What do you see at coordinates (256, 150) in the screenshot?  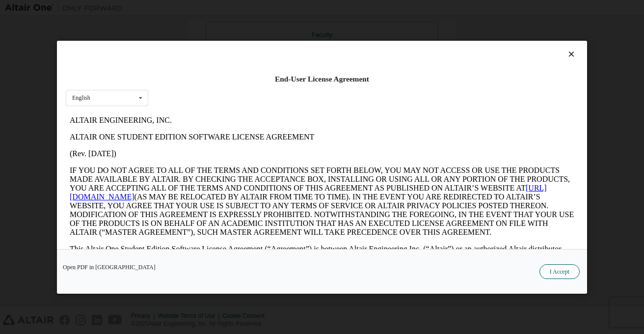 I see `p: This Altair One Student Edition Software License Agreement (“Agreement”) is between Altair Engine...` at bounding box center [256, 150].